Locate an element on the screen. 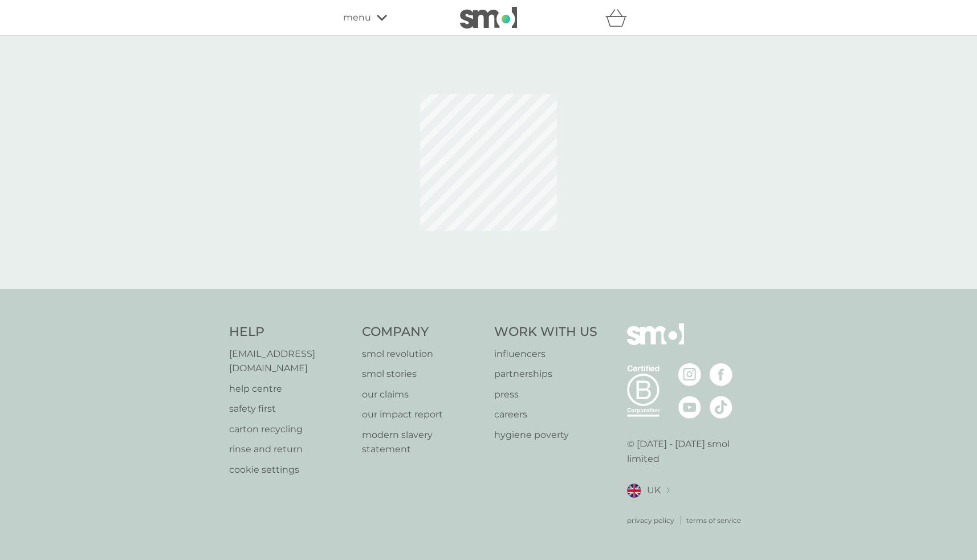  img: visit the smol Youtube page is located at coordinates (689, 407).